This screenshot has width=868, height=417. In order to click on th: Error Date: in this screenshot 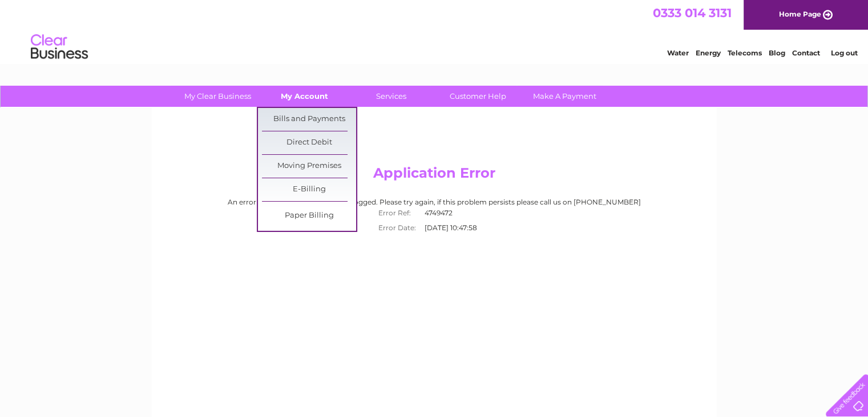, I will do `click(398, 228)`.